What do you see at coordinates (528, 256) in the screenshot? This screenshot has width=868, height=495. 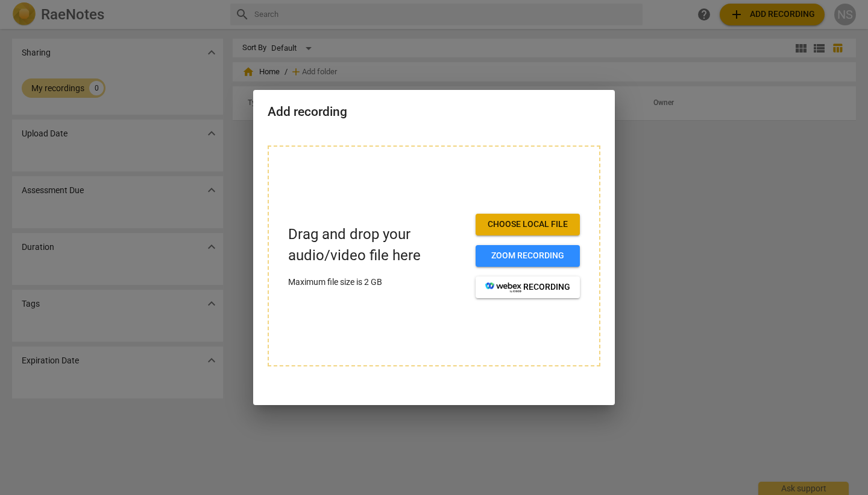 I see `span: Zoom recording` at bounding box center [528, 256].